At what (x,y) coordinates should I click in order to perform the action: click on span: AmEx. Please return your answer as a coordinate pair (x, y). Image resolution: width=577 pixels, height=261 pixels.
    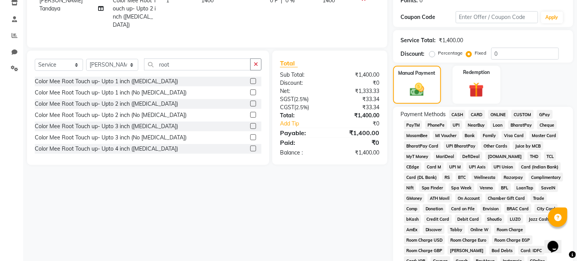
    Looking at the image, I should click on (412, 229).